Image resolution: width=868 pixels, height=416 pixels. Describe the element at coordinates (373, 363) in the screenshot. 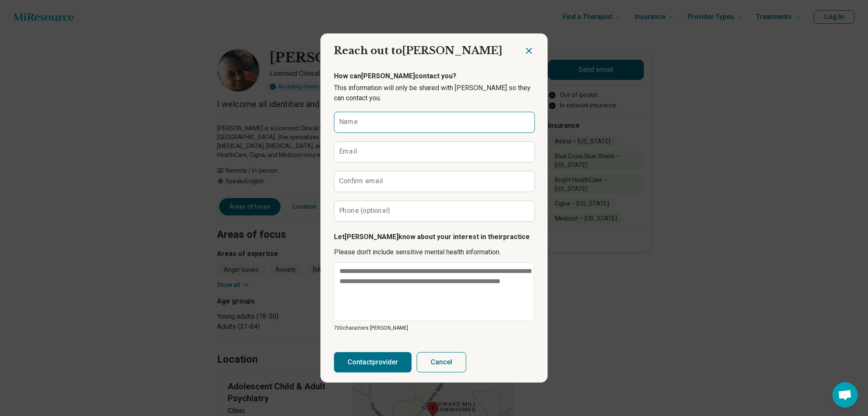

I see `button: Contactprovider` at that location.